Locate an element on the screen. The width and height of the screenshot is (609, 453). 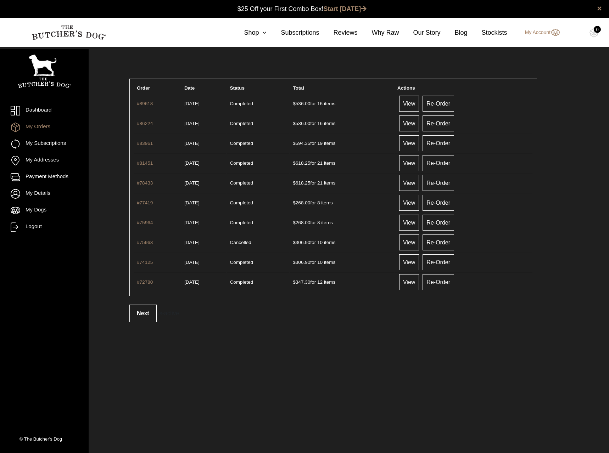
a: Blog is located at coordinates (454, 33).